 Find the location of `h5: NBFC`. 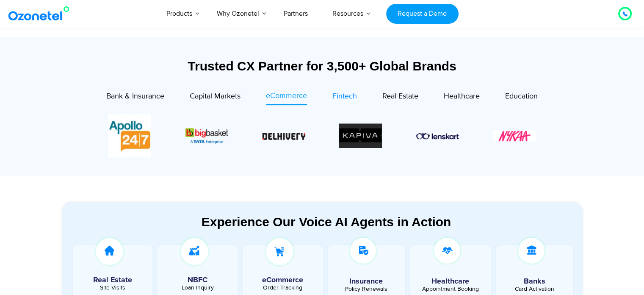

h5: NBFC is located at coordinates (198, 280).